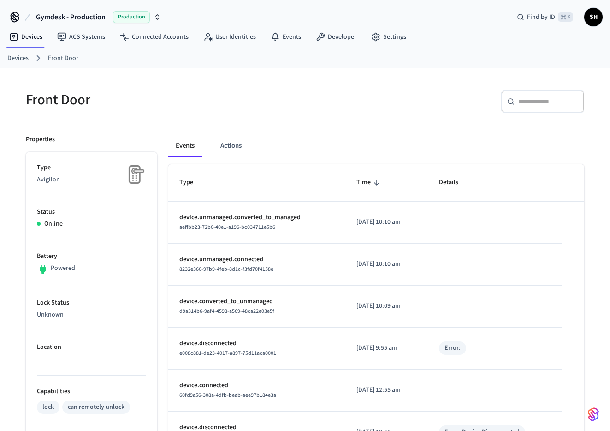 This screenshot has height=431, width=610. What do you see at coordinates (227, 311) in the screenshot?
I see `span: d9a314b6-9af4-4598-a569-48ca22e03e5f` at bounding box center [227, 311].